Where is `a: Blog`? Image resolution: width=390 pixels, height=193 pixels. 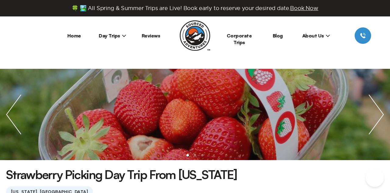 a: Blog is located at coordinates (278, 36).